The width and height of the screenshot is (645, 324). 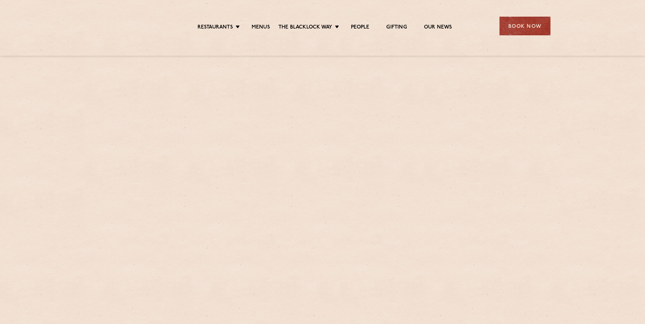 What do you see at coordinates (215, 28) in the screenshot?
I see `a: Restaurants` at bounding box center [215, 28].